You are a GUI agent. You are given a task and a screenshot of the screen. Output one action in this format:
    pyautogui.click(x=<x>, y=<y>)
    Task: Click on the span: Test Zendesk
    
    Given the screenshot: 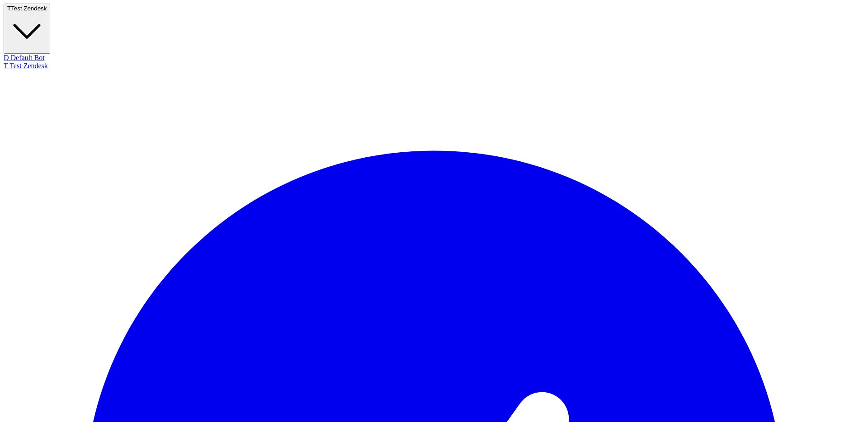 What is the action you would take?
    pyautogui.click(x=29, y=8)
    